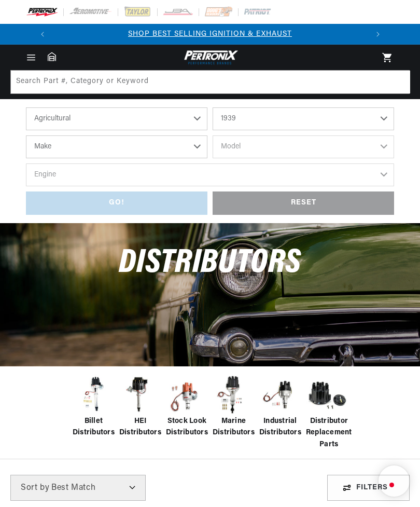  Describe the element at coordinates (210, 175) in the screenshot. I see `select: Engine` at that location.